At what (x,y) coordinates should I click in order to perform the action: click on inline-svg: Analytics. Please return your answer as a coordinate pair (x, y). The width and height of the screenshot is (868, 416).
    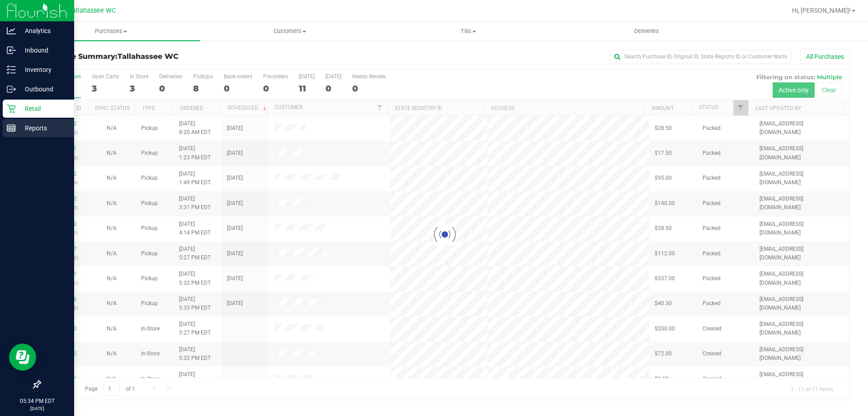
    Looking at the image, I should click on (11, 31).